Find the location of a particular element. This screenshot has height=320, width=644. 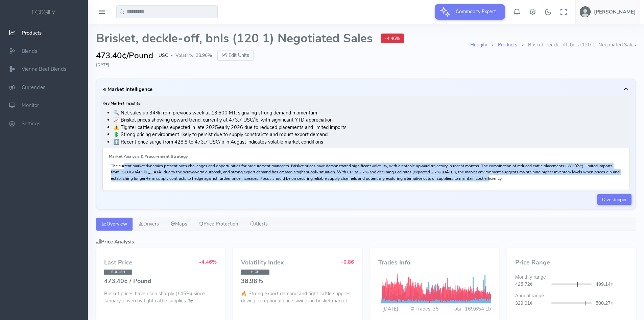

li: ⬆️ Recent price surge from 428.8 to 473.7 USC/lb in August indicates volatile market conditions is located at coordinates (371, 142).